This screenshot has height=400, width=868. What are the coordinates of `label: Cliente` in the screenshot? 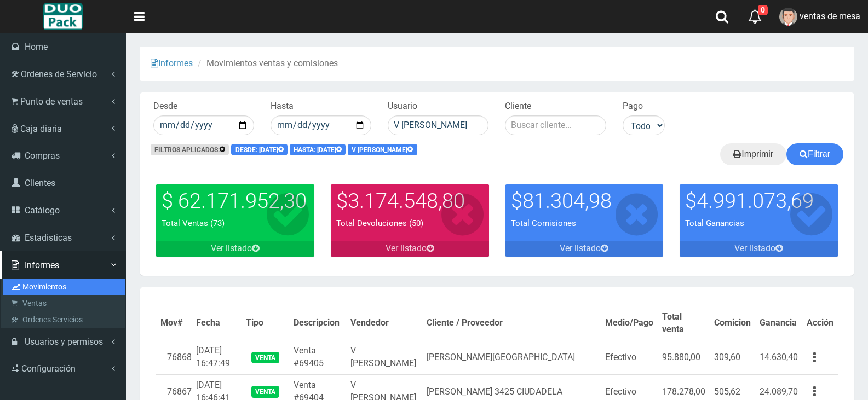 It's located at (518, 106).